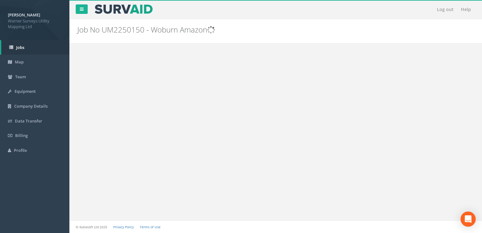  I want to click on span: Profile, so click(20, 150).